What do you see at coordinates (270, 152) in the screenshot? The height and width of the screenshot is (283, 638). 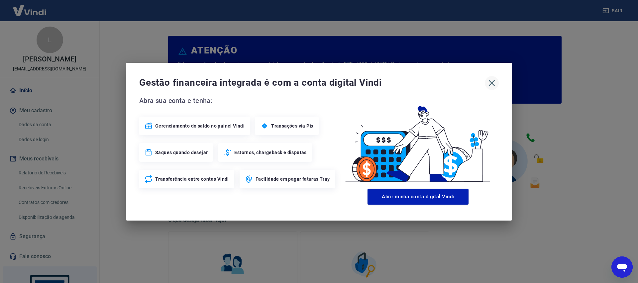 I see `span: Estornos, chargeback e disputas` at bounding box center [270, 152].